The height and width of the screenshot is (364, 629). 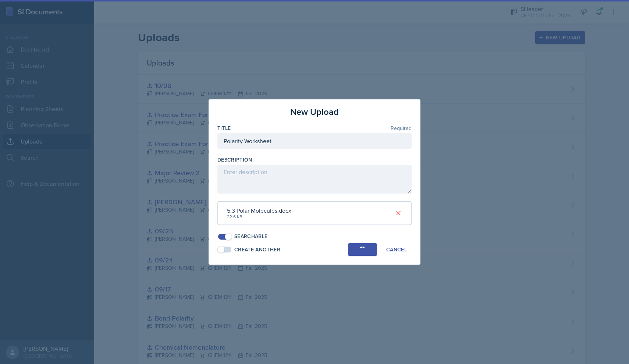 I want to click on label: Title, so click(x=224, y=128).